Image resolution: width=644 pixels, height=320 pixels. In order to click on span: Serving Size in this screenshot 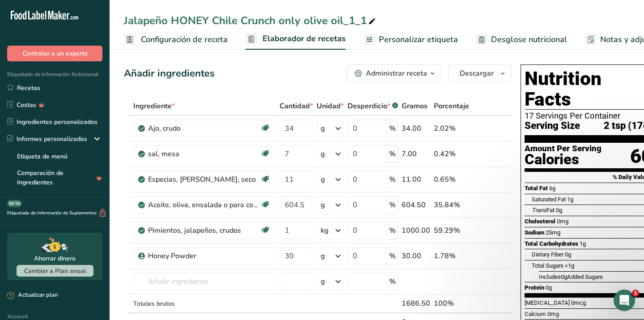, I will do `click(552, 126)`.